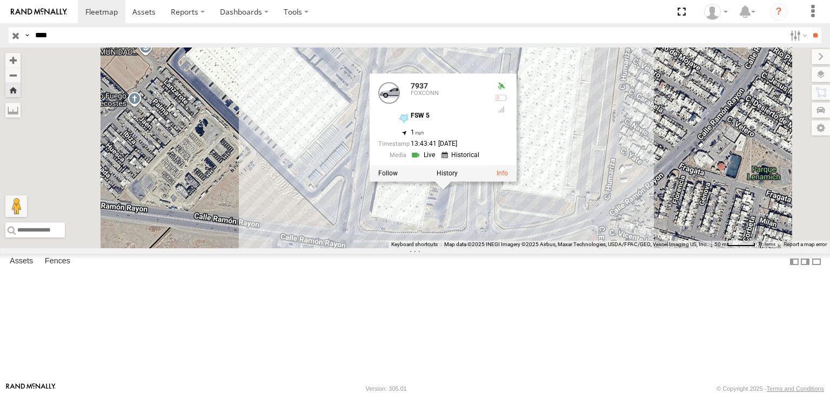 Image resolution: width=830 pixels, height=394 pixels. What do you see at coordinates (805, 261) in the screenshot?
I see `label: Dock Summary Table to the Right` at bounding box center [805, 261].